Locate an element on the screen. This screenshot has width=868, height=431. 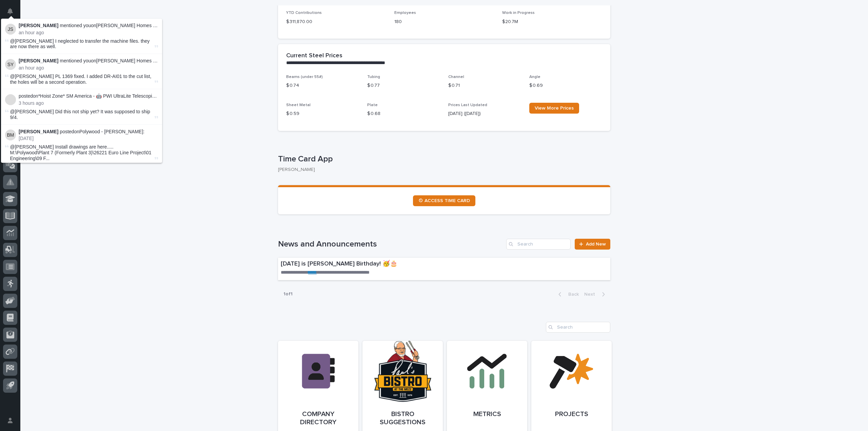
p: $ 0.74 is located at coordinates (322, 85).